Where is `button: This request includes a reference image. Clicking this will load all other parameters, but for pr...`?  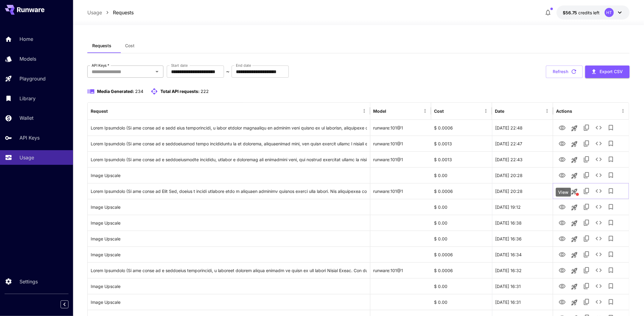 button: This request includes a reference image. Clicking this will load all other parameters, but for pr... is located at coordinates (574, 192).